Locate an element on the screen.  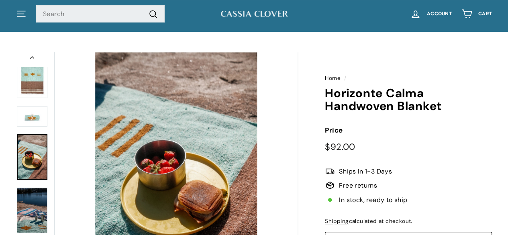
a: Cart is located at coordinates (477, 14).